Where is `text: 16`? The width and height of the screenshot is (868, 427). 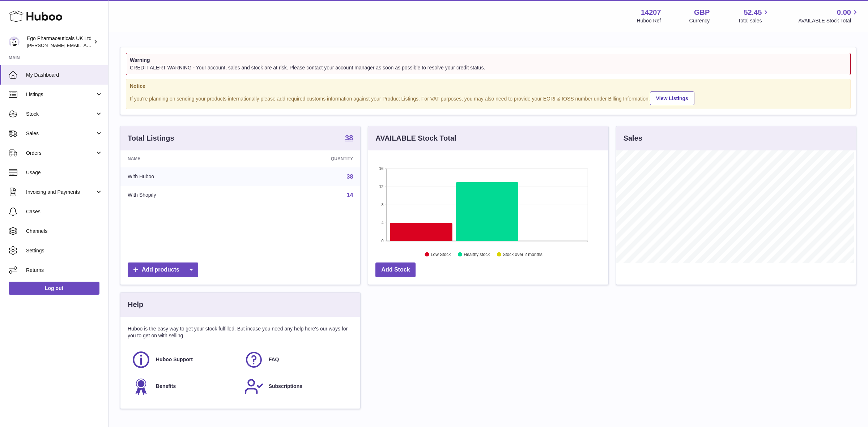 text: 16 is located at coordinates (382, 169).